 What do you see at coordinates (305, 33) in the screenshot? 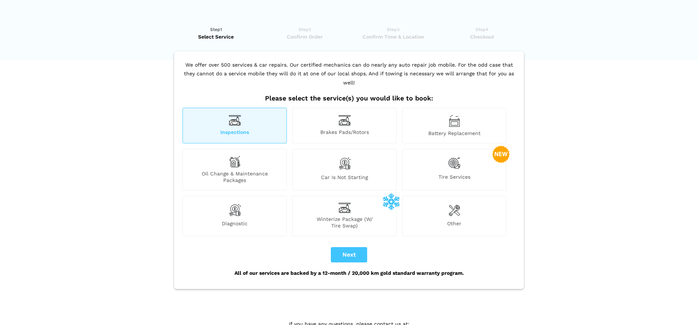
I see `a: Step2` at bounding box center [305, 33].